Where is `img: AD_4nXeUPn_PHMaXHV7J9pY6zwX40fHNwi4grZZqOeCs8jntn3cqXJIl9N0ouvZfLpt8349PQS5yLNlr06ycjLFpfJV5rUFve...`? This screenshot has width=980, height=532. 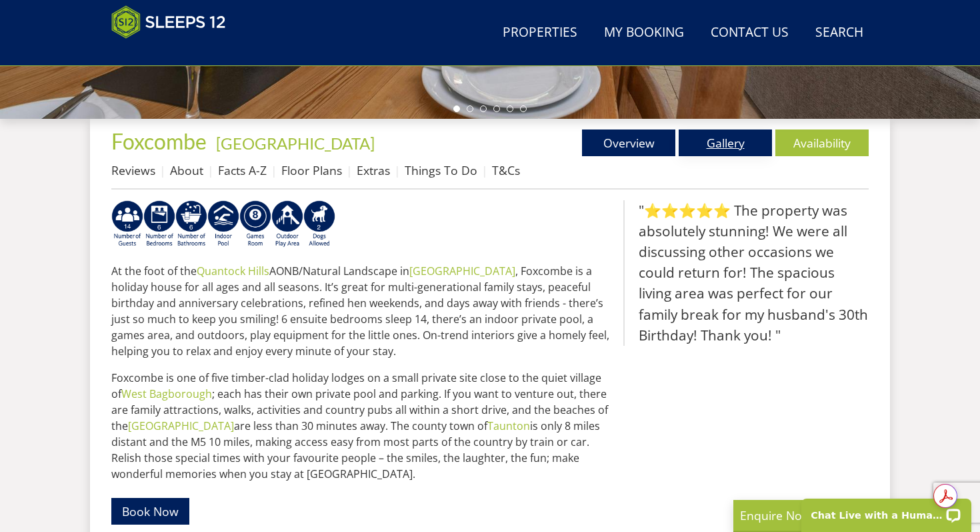
img: AD_4nXeUPn_PHMaXHV7J9pY6zwX40fHNwi4grZZqOeCs8jntn3cqXJIl9N0ouvZfLpt8349PQS5yLNlr06ycjLFpfJV5rUFve... is located at coordinates (159, 224).